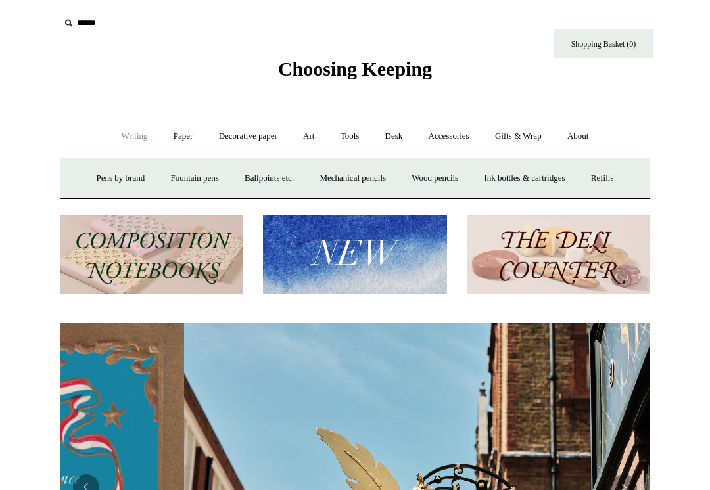  I want to click on a: Decorative paper, so click(248, 136).